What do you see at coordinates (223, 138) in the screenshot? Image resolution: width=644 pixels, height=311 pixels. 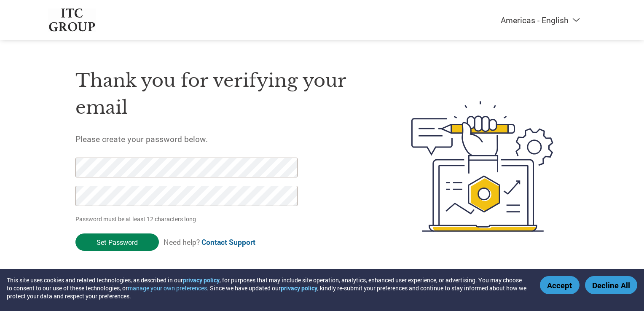 I see `h5: Please create your password below.` at bounding box center [223, 138].